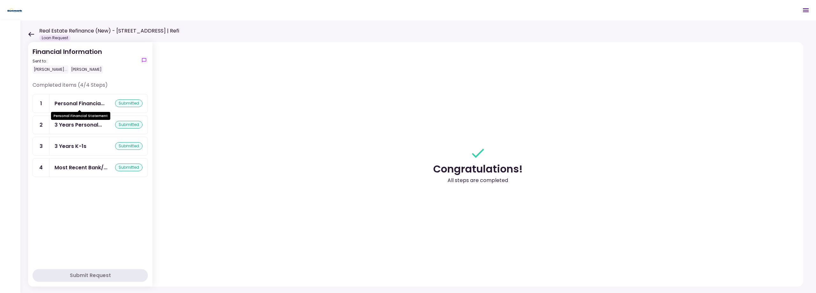  Describe the element at coordinates (144, 60) in the screenshot. I see `button: show-messages` at that location.